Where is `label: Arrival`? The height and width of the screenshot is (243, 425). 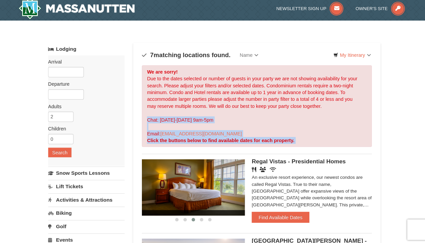 label: Arrival is located at coordinates (85, 64).